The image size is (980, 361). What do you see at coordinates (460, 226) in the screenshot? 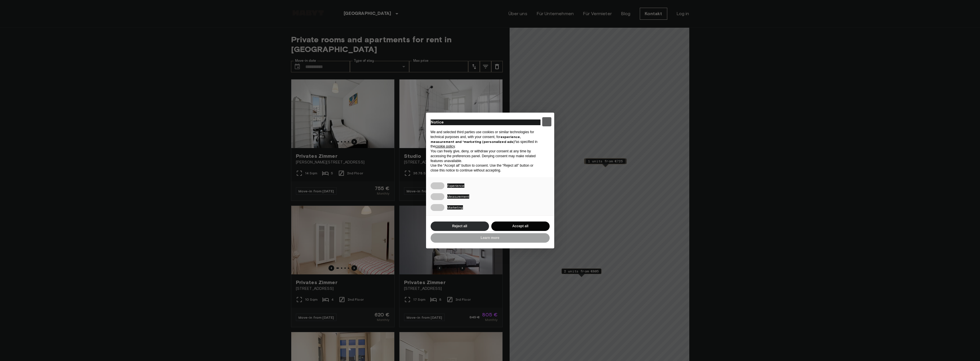
I see `button: Reject all` at bounding box center [460, 226].